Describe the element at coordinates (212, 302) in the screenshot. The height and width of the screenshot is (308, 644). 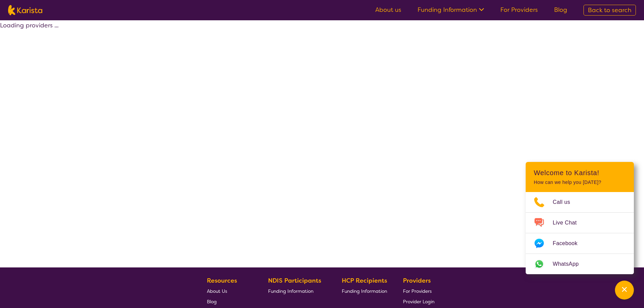
I see `span: Blog` at that location.